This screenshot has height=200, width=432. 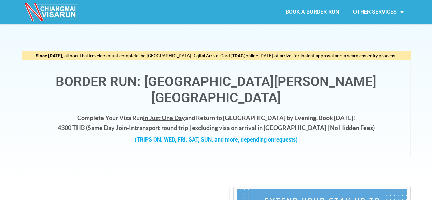 I want to click on strong: (TRIPS ON: WED, FRI, SAT, SUN, and more, depending on, so click(x=216, y=139).